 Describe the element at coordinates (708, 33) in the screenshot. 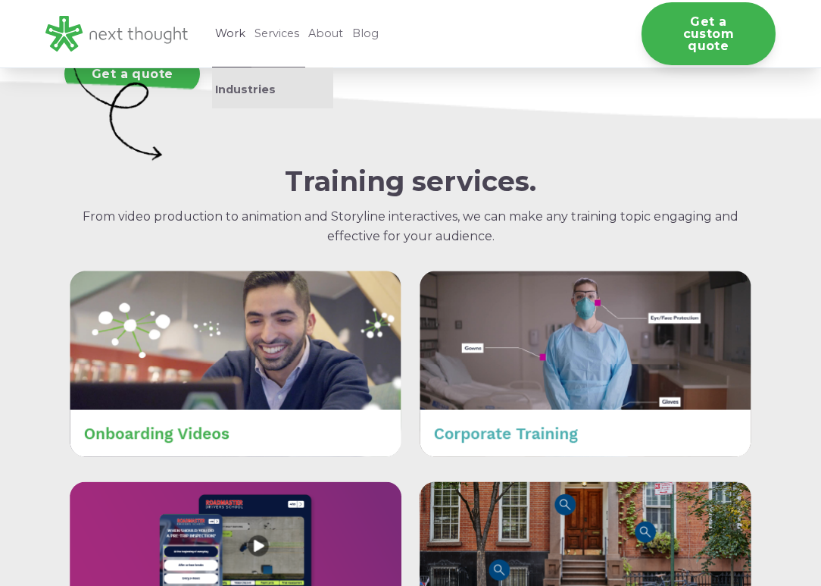

I see `a: Get a custom quote` at that location.